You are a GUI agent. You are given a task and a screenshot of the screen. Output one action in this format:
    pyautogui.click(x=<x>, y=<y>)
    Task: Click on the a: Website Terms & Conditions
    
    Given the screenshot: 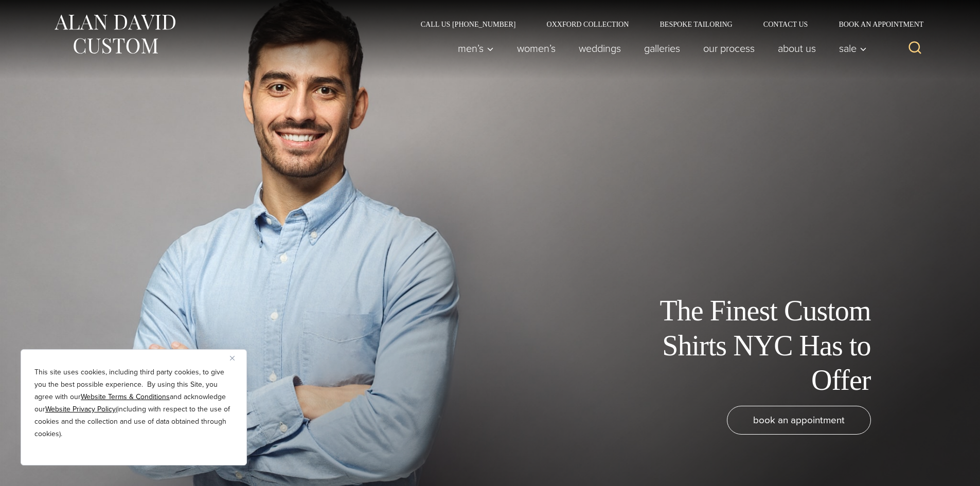 What is the action you would take?
    pyautogui.click(x=125, y=396)
    